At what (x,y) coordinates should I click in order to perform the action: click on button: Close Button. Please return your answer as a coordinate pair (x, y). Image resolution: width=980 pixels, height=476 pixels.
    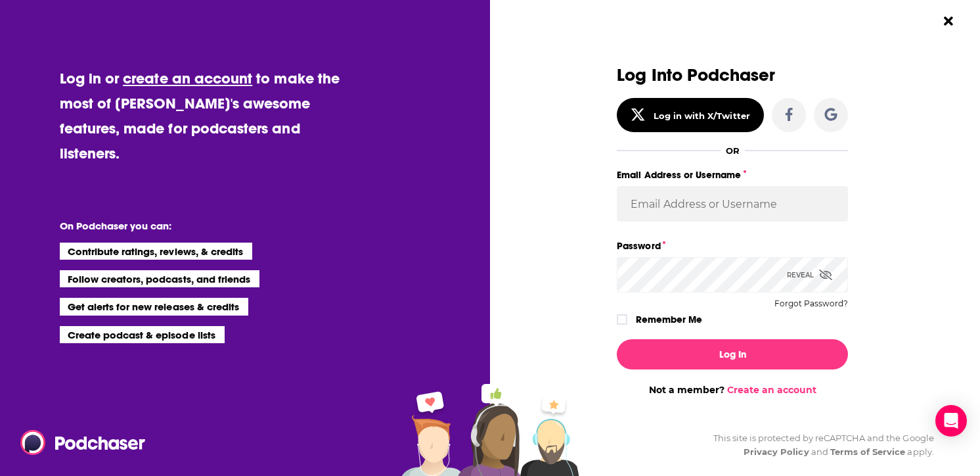
    Looking at the image, I should click on (949, 21).